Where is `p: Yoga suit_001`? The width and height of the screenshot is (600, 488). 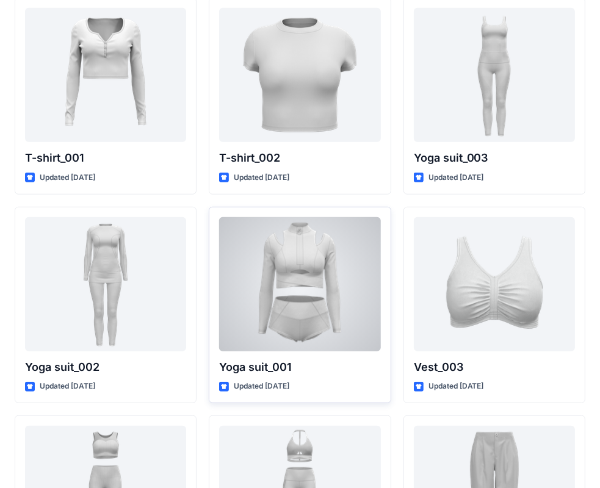 p: Yoga suit_001 is located at coordinates (300, 367).